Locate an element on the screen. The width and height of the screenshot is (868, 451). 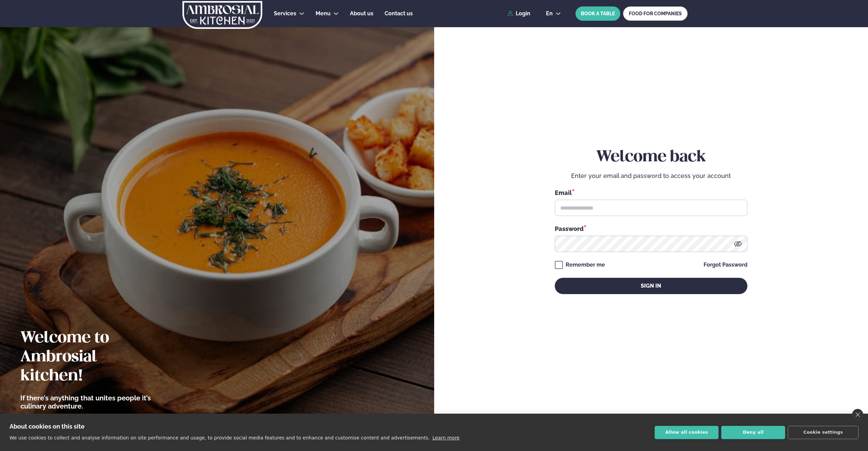
button: en is located at coordinates (553, 14).